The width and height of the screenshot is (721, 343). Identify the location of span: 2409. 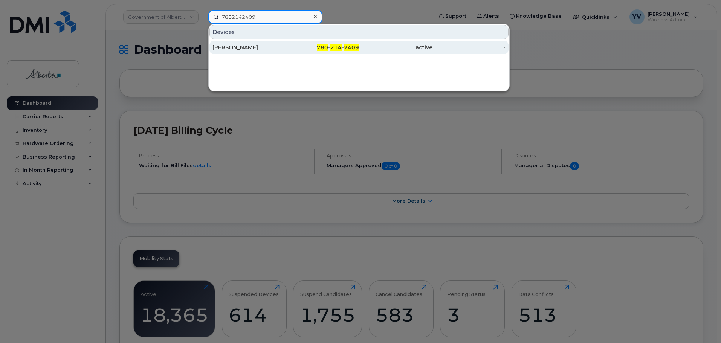
(351, 47).